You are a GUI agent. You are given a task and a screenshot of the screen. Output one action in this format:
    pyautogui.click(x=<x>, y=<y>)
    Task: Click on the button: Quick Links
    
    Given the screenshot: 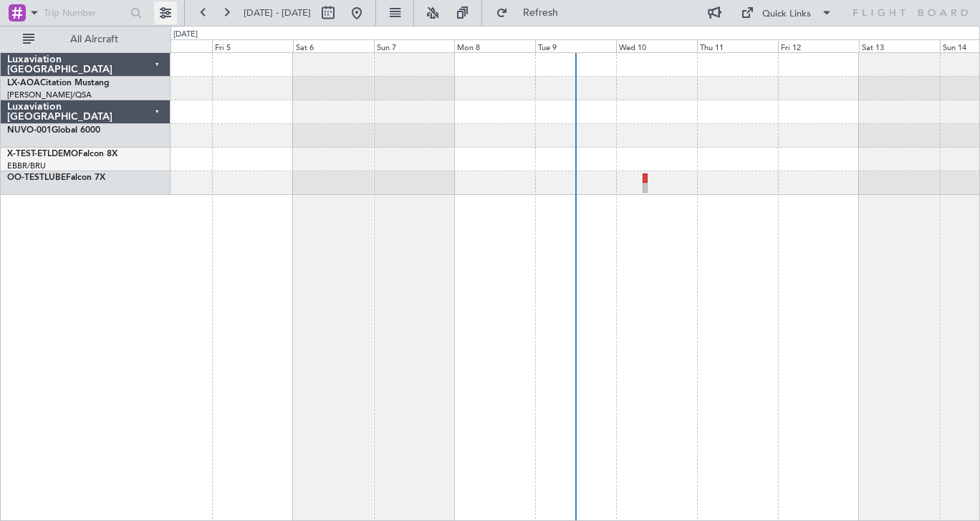 What is the action you would take?
    pyautogui.click(x=787, y=13)
    